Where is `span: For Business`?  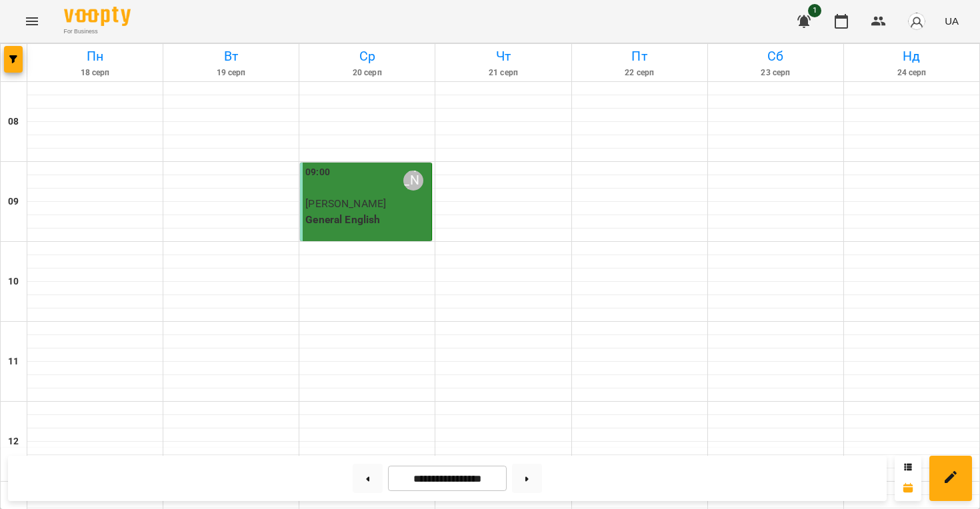 span: For Business is located at coordinates (97, 32).